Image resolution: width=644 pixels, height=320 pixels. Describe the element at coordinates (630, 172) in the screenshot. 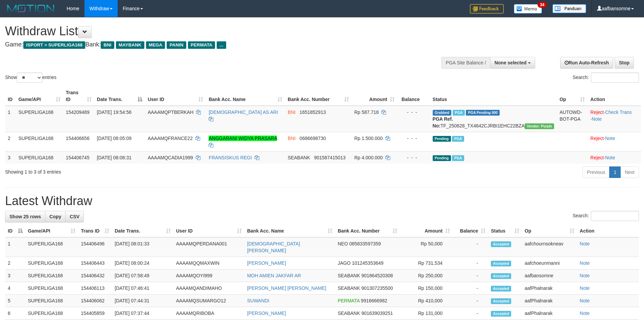

I see `a: Next` at that location.